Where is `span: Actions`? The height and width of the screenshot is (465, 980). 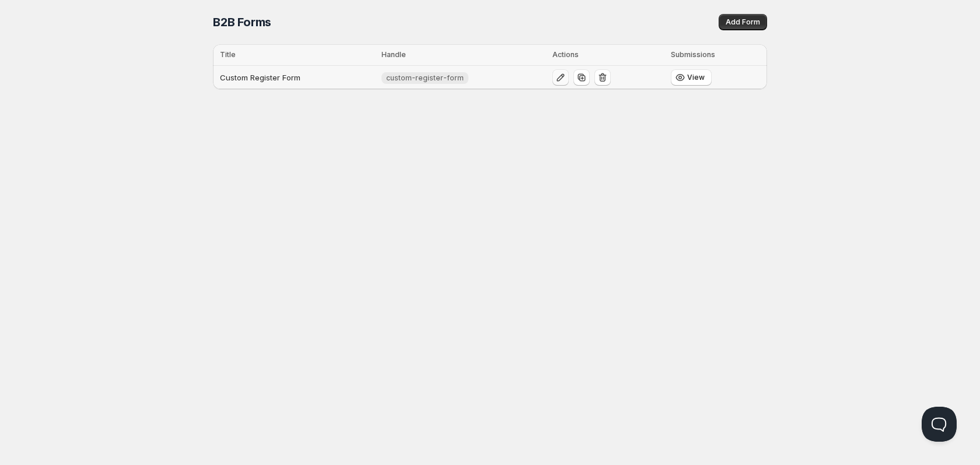
span: Actions is located at coordinates (565, 54).